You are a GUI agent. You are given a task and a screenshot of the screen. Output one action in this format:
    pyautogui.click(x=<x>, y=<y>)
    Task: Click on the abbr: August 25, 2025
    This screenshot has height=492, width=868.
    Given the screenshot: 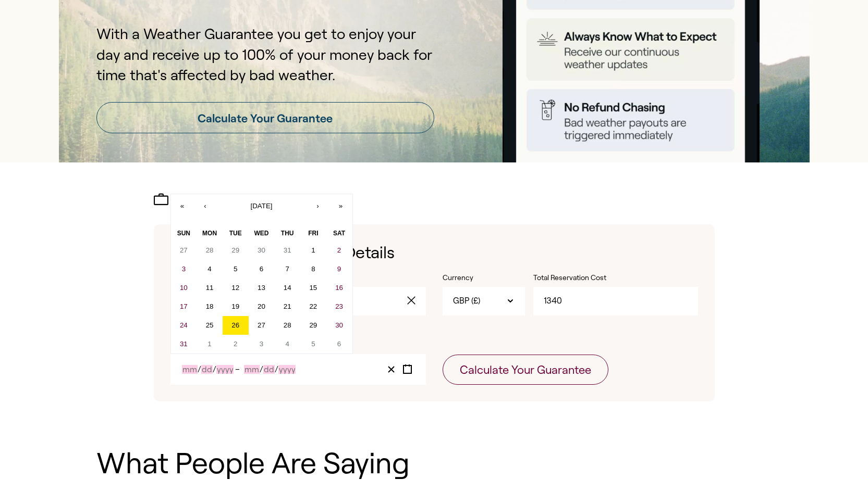 What is the action you would take?
    pyautogui.click(x=209, y=325)
    